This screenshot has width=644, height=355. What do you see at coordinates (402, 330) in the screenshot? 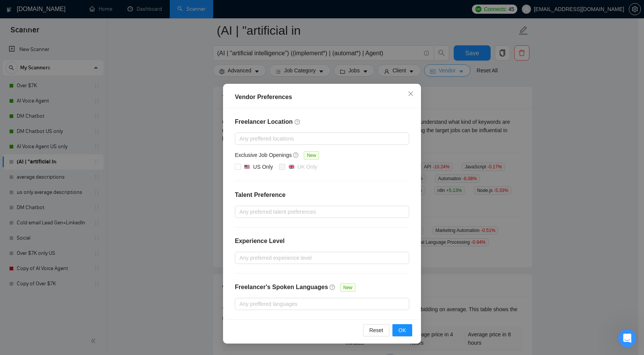
I see `button: OK` at bounding box center [402, 330].